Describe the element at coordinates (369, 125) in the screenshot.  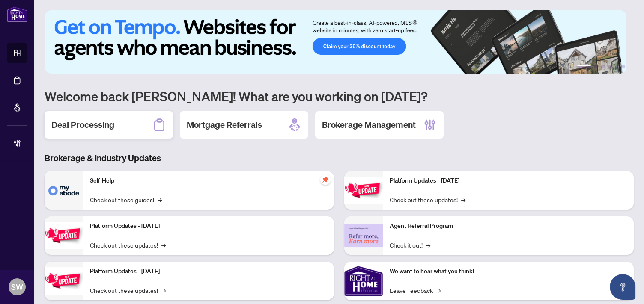
I see `h2: Brokerage Management` at that location.